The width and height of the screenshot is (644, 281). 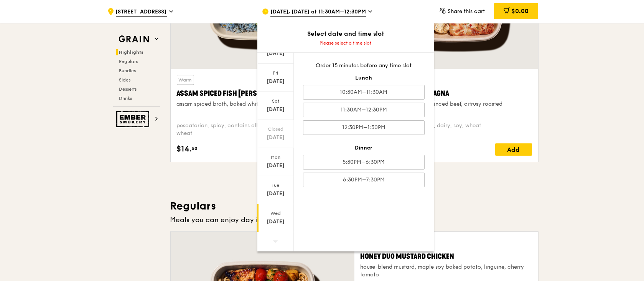 What do you see at coordinates (448, 108) in the screenshot?
I see `div: fennel seed, plant-based minced beef, citrusy roasted cauliflower` at bounding box center [448, 108].